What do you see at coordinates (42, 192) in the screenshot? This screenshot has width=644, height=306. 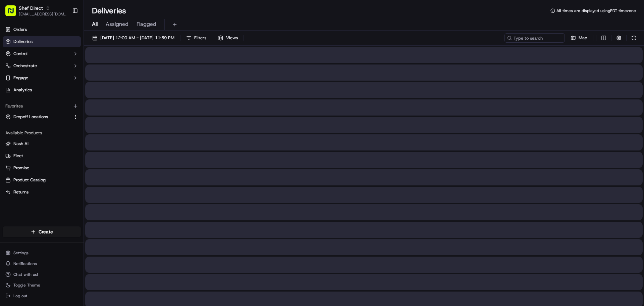 I see `button: Returns` at bounding box center [42, 192].